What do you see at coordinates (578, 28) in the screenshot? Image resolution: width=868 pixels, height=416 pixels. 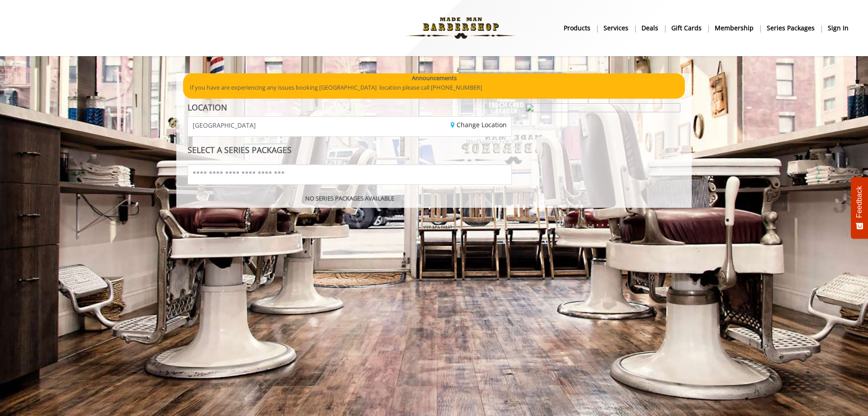 I see `a: Productsproducts` at bounding box center [578, 28].